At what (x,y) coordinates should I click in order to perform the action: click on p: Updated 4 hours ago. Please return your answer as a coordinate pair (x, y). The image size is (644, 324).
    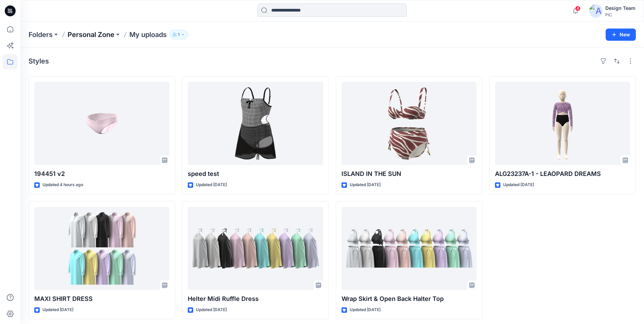
    Looking at the image, I should click on (63, 185).